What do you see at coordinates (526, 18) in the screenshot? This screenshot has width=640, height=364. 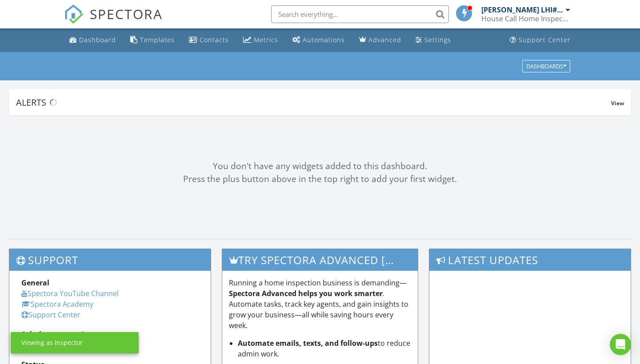 I see `div: House Call Home Inspection` at bounding box center [526, 18].